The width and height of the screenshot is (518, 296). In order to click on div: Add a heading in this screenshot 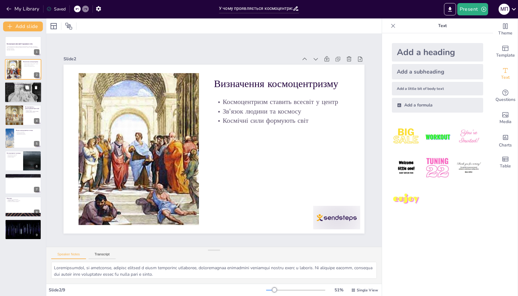, I will do `click(437, 52)`.